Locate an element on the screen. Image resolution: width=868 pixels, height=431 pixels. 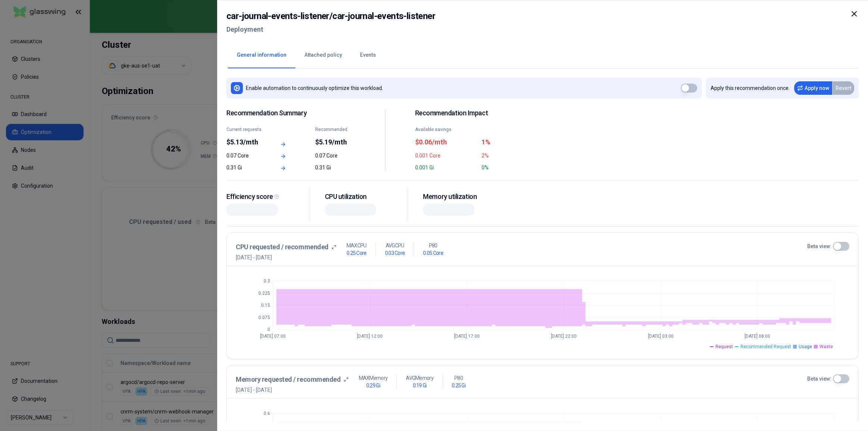
button: Events is located at coordinates (368, 56).